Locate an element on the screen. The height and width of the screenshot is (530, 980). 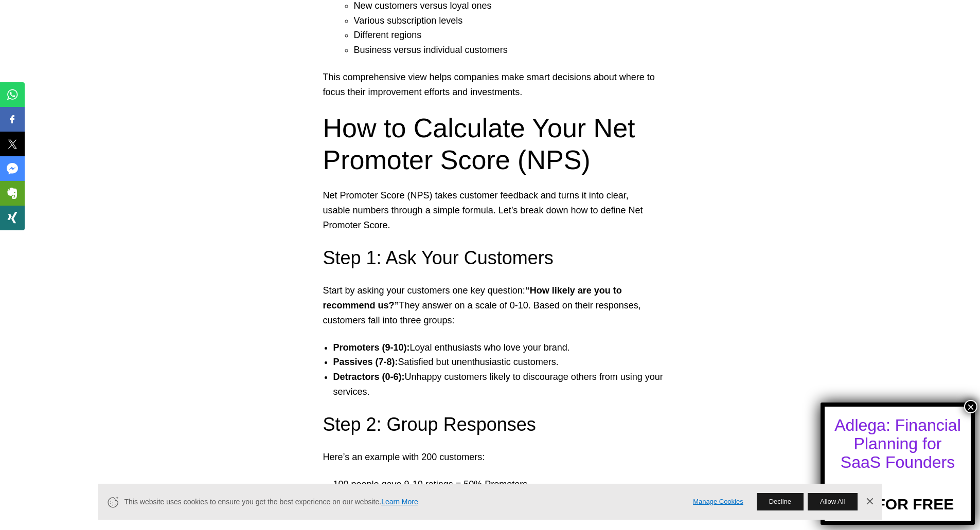
button: Decline is located at coordinates (780, 502).